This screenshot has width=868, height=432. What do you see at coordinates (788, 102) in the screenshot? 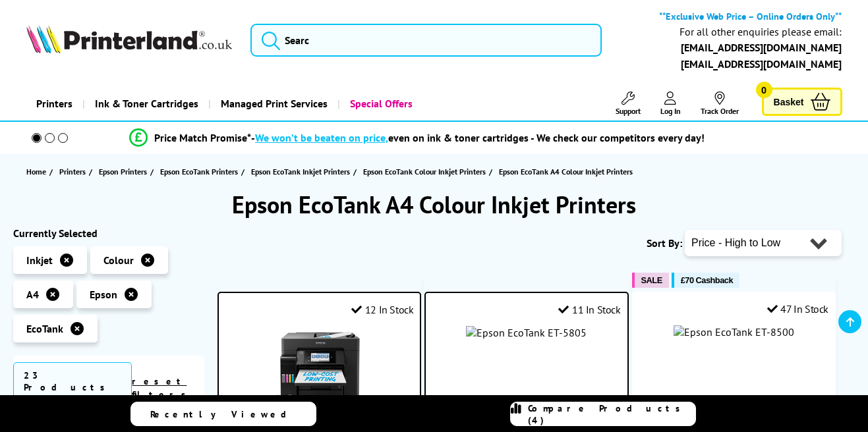
I see `span: Basket` at bounding box center [788, 102].